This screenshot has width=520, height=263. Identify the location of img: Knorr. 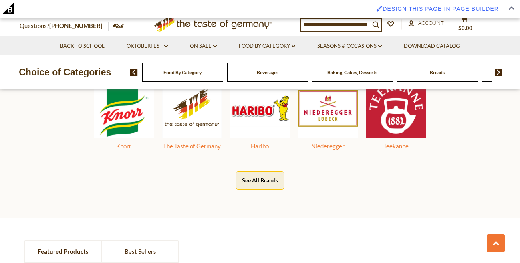
(124, 108).